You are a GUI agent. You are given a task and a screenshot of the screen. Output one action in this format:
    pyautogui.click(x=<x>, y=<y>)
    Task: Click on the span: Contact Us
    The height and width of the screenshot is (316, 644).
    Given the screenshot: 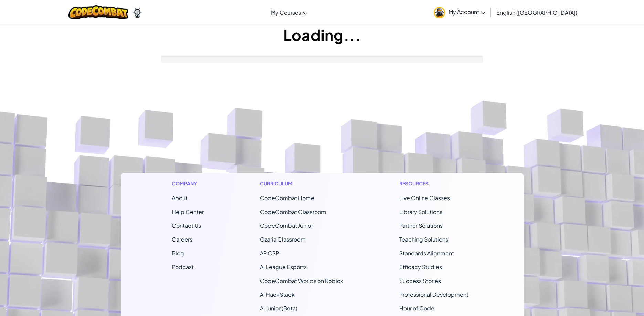 What is the action you would take?
    pyautogui.click(x=186, y=225)
    